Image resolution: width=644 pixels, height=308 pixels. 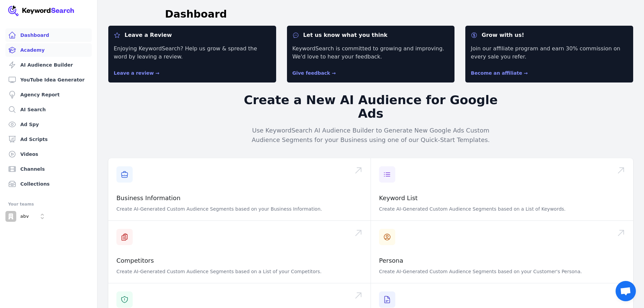 I want to click on a: Open chat, so click(x=626, y=291).